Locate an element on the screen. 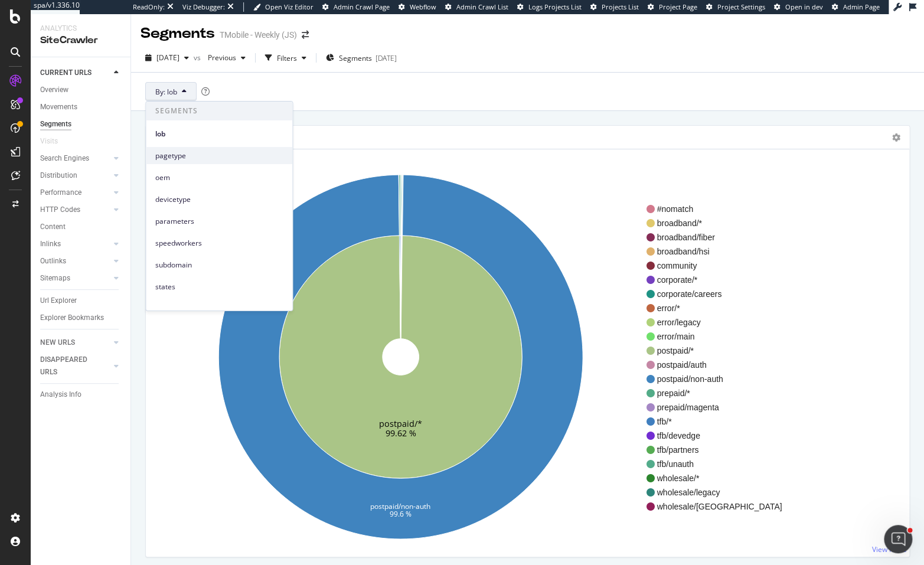  span: tfb/* is located at coordinates (719, 421).